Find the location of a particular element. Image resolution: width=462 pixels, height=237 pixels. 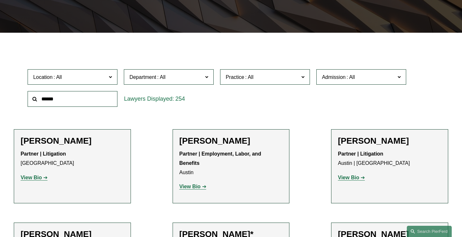

p: Austin is located at coordinates (231, 163).